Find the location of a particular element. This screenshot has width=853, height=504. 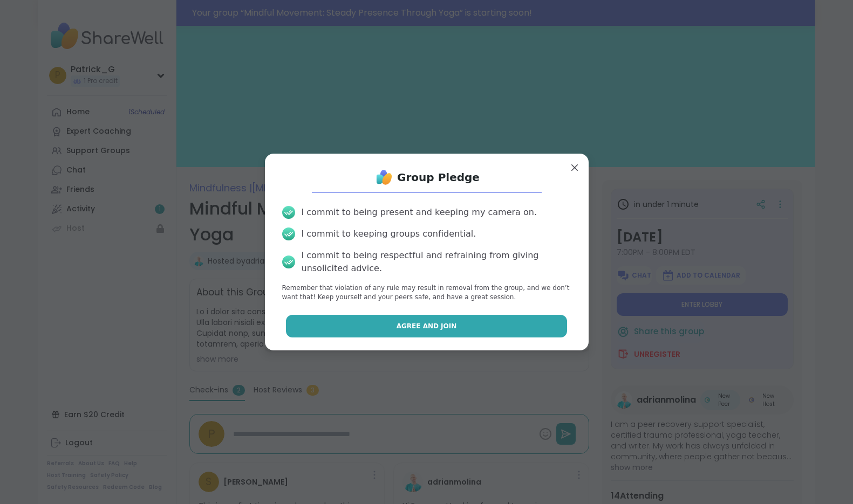

div: I commit to keeping groups confidential. is located at coordinates (389, 234).